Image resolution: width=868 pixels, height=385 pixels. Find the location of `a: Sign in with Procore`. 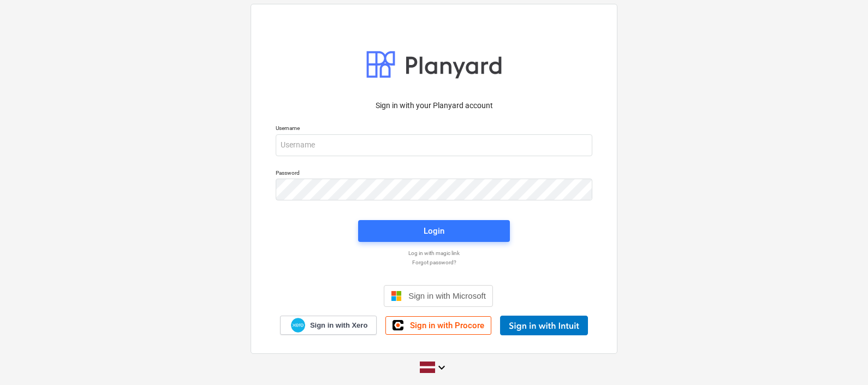

a: Sign in with Procore is located at coordinates (438, 325).